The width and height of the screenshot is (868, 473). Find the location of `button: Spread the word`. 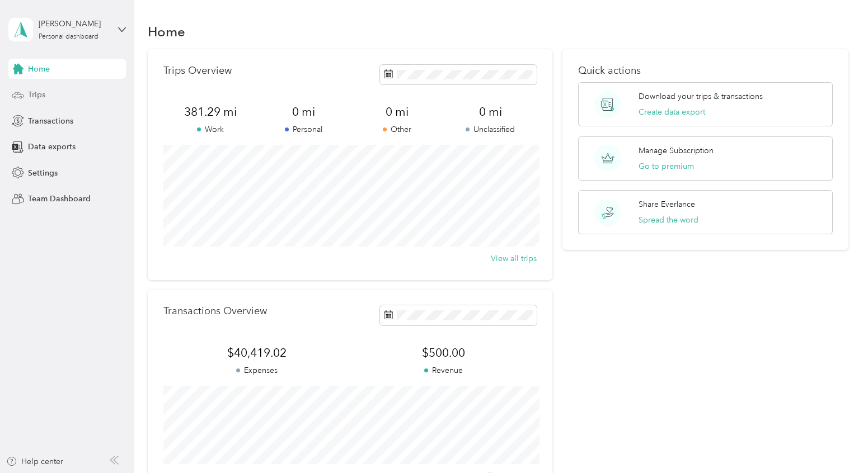

button: Spread the word is located at coordinates (668, 219).